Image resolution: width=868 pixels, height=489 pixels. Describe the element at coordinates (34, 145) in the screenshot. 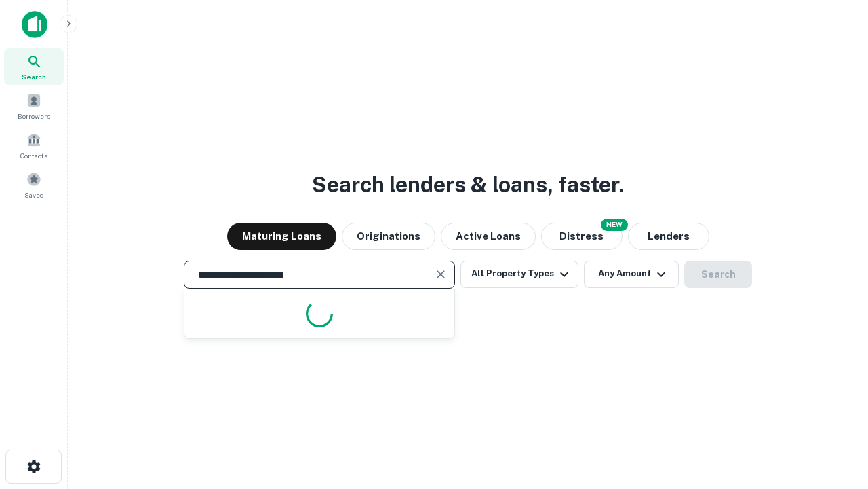

I see `div: Contacts` at that location.